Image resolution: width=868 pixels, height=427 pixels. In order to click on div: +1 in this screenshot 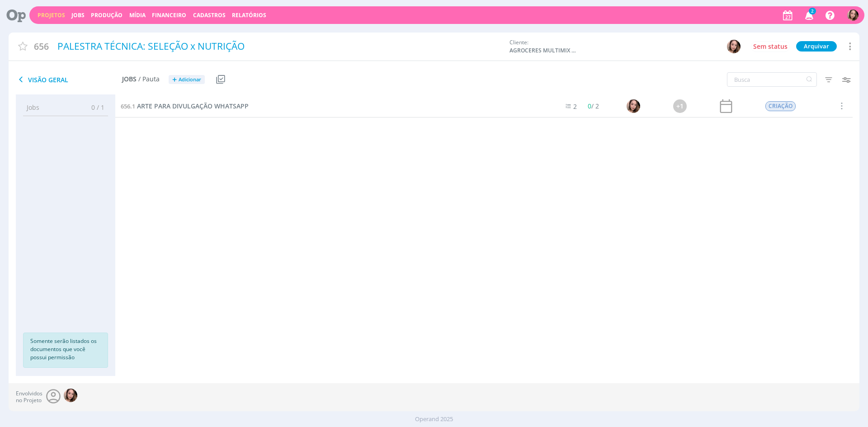, I will do `click(680, 106)`.